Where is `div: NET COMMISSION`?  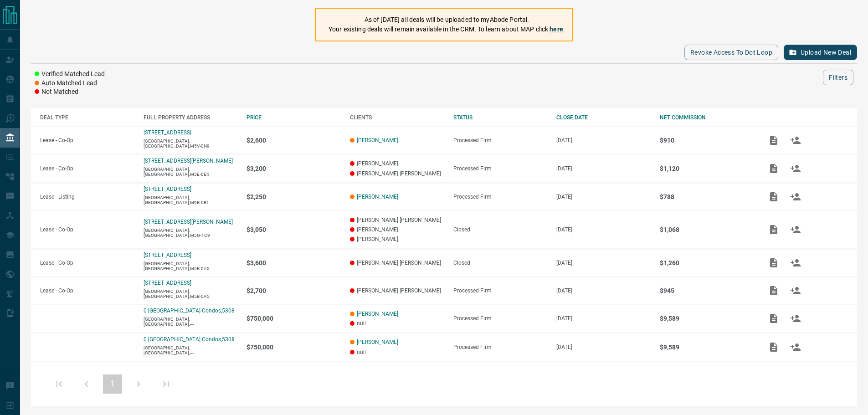
div: NET COMMISSION is located at coordinates (707, 117).